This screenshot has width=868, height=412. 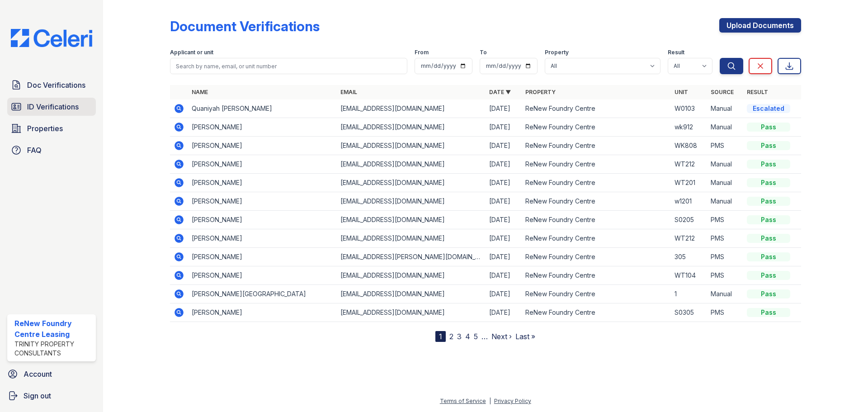 I want to click on span: Properties, so click(x=45, y=128).